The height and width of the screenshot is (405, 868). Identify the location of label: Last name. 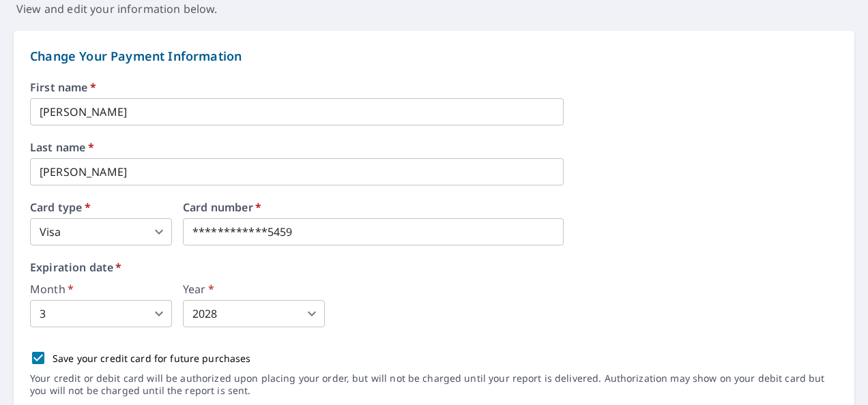
(434, 147).